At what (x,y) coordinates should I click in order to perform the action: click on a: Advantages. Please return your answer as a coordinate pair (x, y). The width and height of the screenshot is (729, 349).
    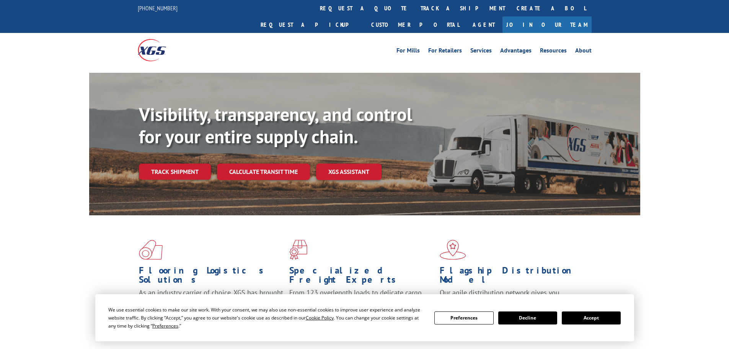
    Looking at the image, I should click on (516, 52).